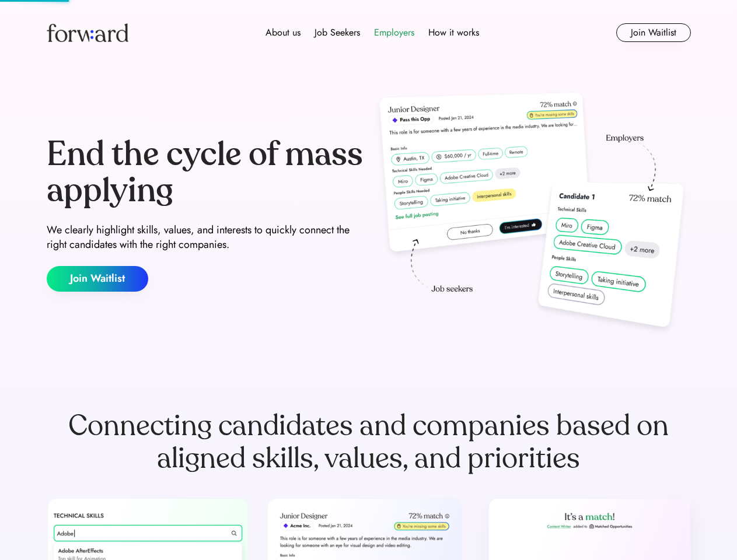 Image resolution: width=737 pixels, height=560 pixels. Describe the element at coordinates (283, 33) in the screenshot. I see `div: About us` at that location.